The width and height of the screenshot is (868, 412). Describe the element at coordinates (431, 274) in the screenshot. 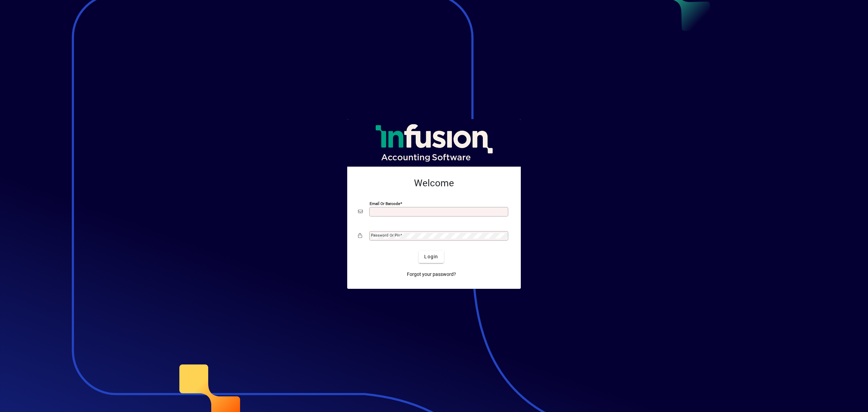

I see `span: Forgot your password?` at that location.